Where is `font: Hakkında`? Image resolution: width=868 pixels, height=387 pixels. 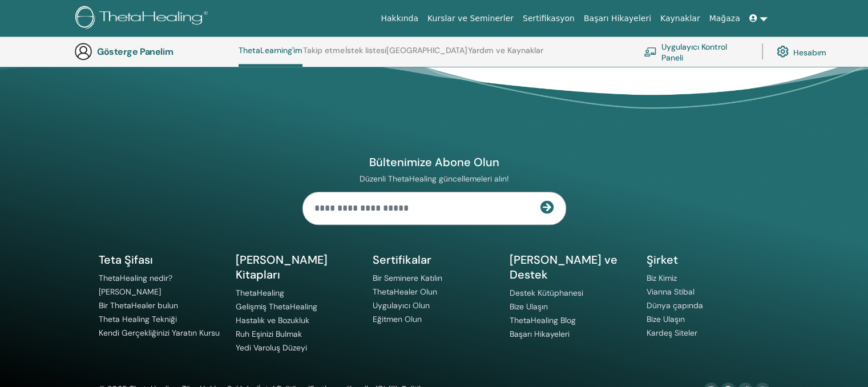
font: Hakkında is located at coordinates (399, 18).